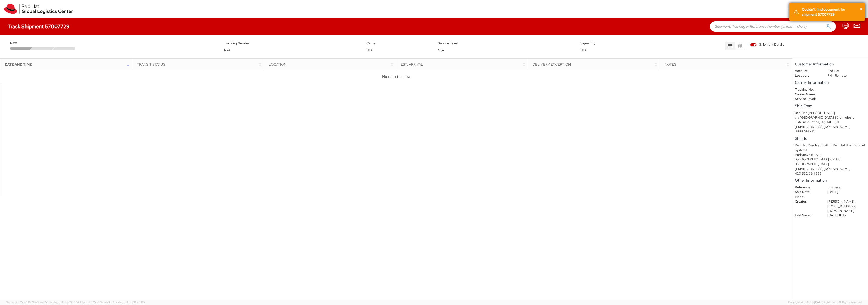 The height and width of the screenshot is (305, 868). I want to click on dt: Reference:, so click(807, 188).